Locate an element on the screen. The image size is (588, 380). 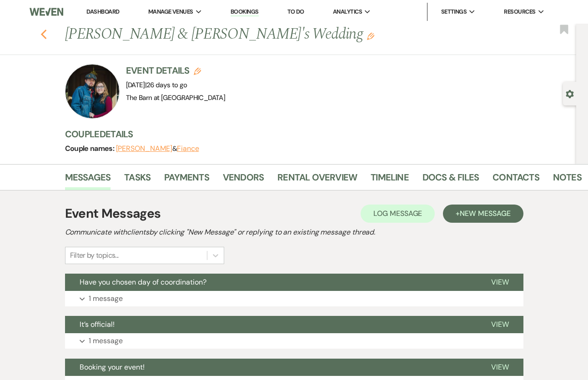
button: Fiance is located at coordinates (188, 148).